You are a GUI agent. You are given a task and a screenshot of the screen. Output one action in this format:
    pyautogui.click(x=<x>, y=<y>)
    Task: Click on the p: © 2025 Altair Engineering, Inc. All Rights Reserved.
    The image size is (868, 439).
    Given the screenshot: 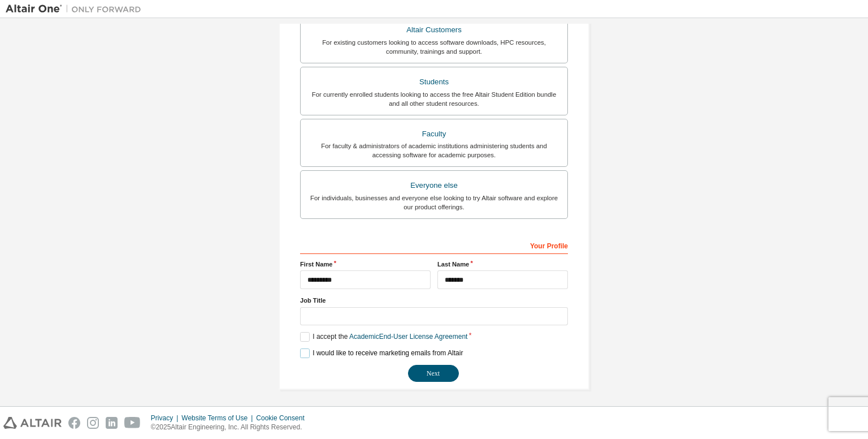 What is the action you would take?
    pyautogui.click(x=231, y=427)
    